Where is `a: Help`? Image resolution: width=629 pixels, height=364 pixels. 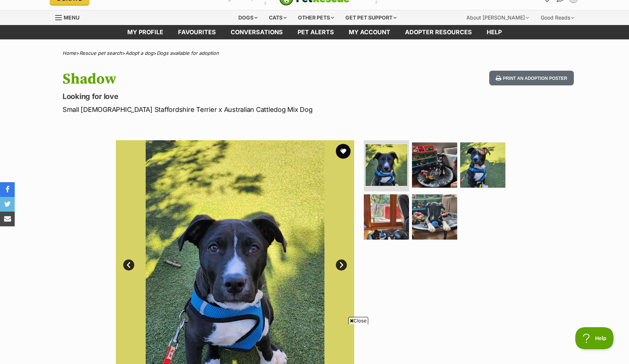
a: Help is located at coordinates (494, 32).